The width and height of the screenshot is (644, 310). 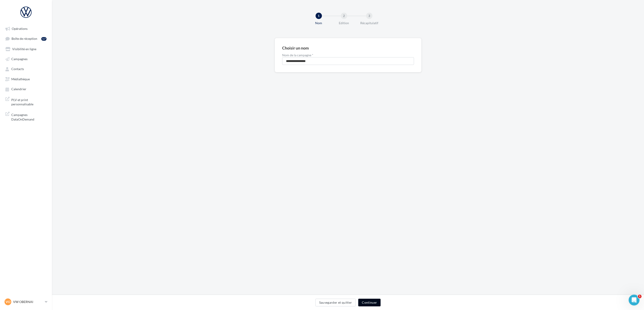 I want to click on div: Edition, so click(x=344, y=23).